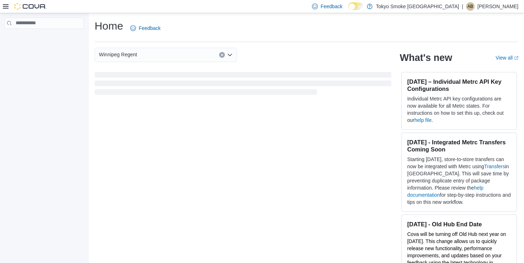 This screenshot has height=263, width=524. Describe the element at coordinates (222, 55) in the screenshot. I see `button: Clear input` at that location.